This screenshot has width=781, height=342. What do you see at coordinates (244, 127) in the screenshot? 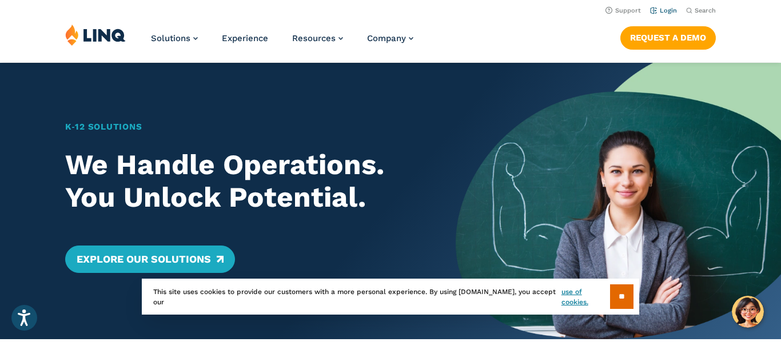
I see `h1: K‑12 Solutions` at bounding box center [244, 127].